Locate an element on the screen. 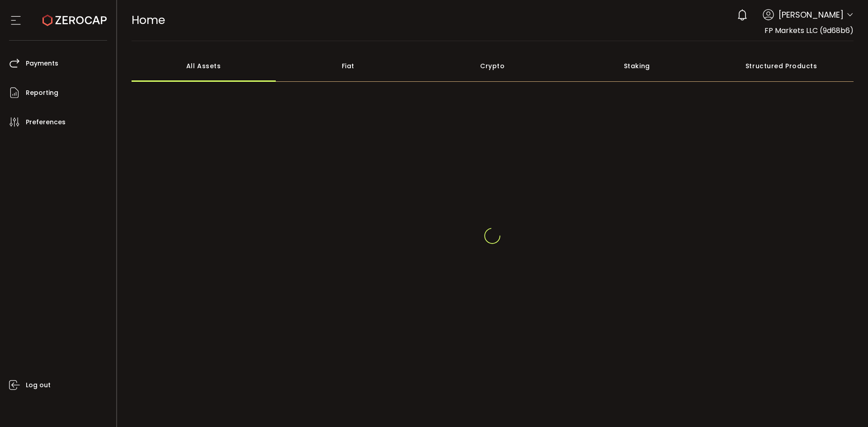 The width and height of the screenshot is (868, 427). div: Staking is located at coordinates (637, 66).